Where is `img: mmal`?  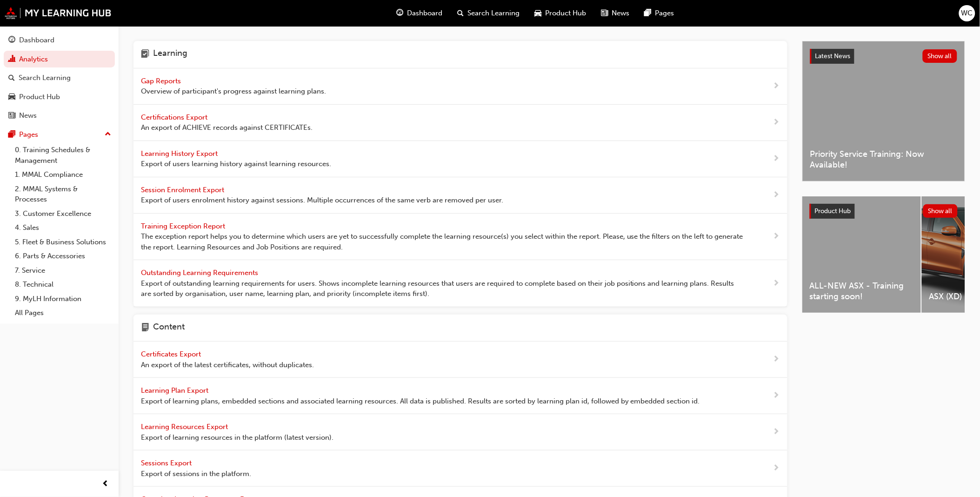
img: mmal is located at coordinates (58, 13).